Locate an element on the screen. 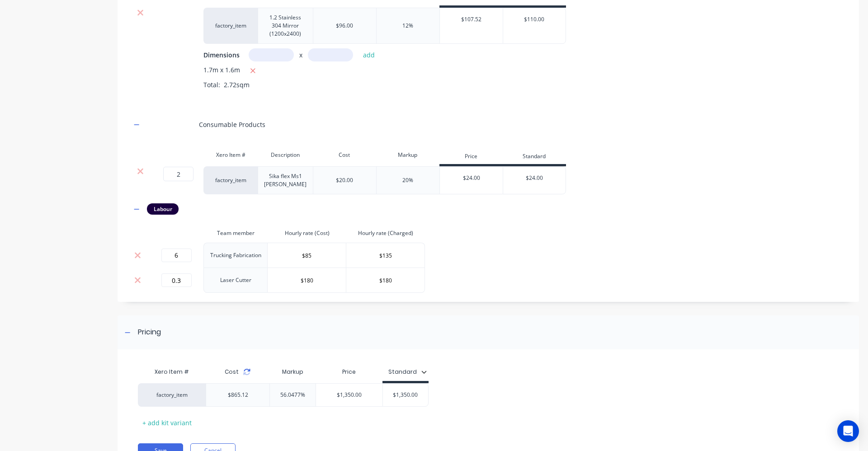 The height and width of the screenshot is (451, 868). div: $865.12 is located at coordinates (238, 396).